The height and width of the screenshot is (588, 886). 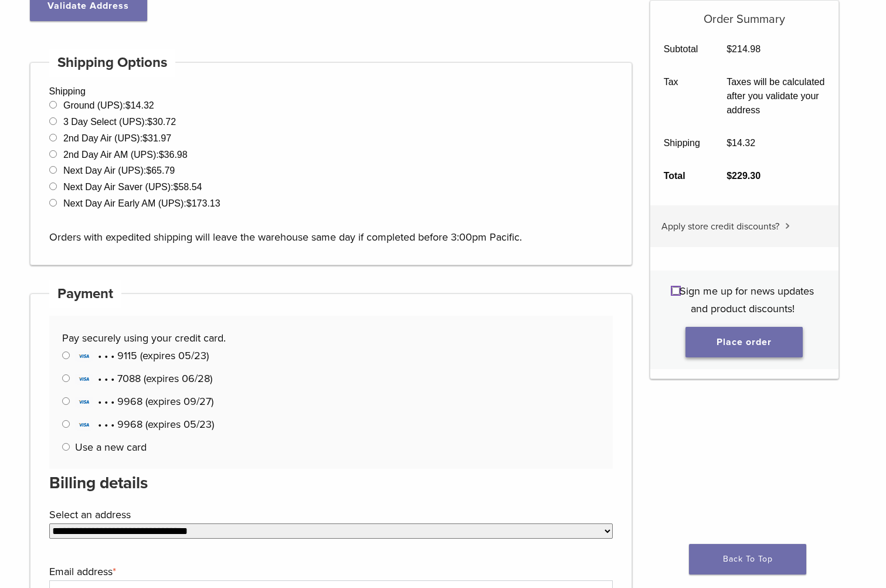 What do you see at coordinates (682, 96) in the screenshot?
I see `th: Tax` at bounding box center [682, 96].